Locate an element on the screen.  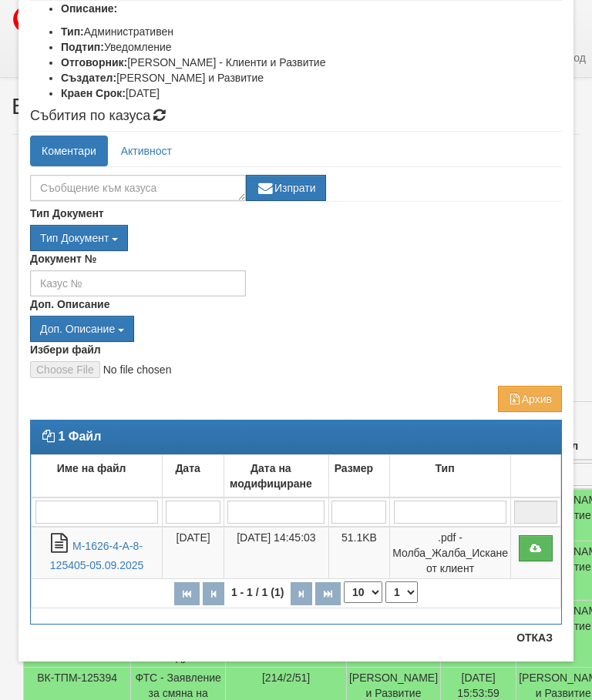
span: Доп. Описание is located at coordinates (77, 329).